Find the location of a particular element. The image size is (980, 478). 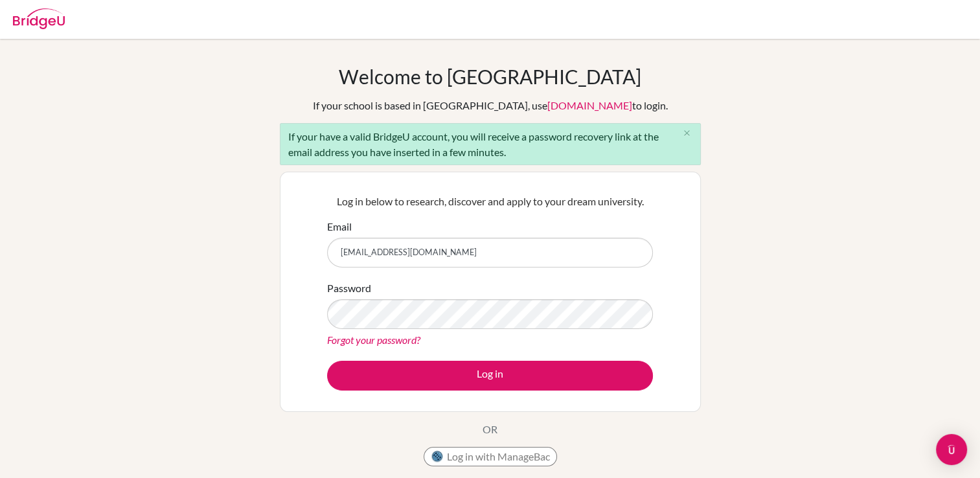

button: Log in with ManageBac is located at coordinates (491, 456).